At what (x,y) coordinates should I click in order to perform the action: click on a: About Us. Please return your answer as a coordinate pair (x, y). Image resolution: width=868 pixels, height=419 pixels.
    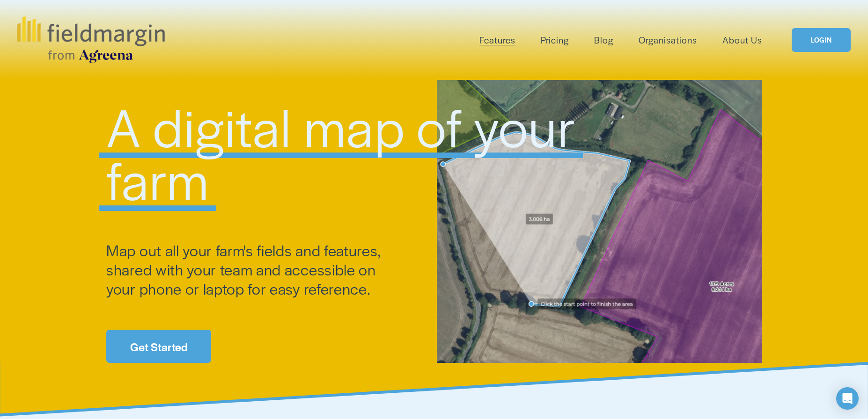
    Looking at the image, I should click on (742, 40).